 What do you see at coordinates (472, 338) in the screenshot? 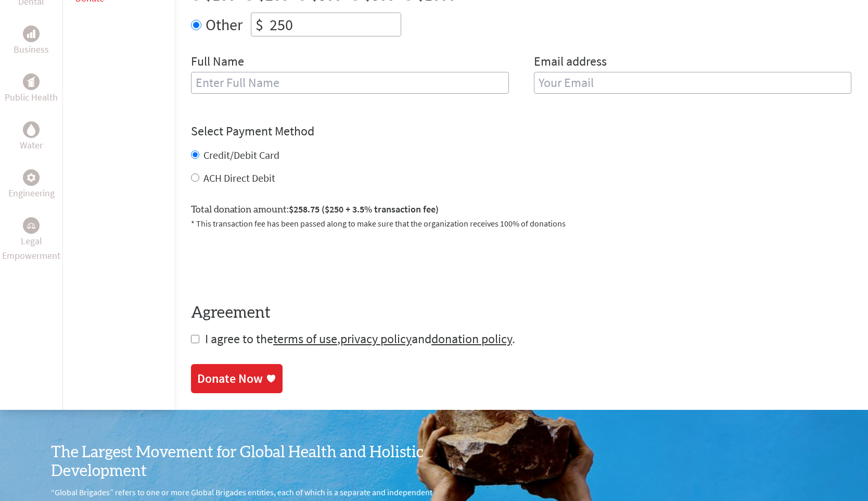
I see `a: donation policy` at bounding box center [472, 338].